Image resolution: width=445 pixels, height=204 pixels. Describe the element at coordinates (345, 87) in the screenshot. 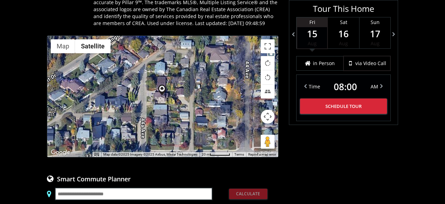

I see `span: 08 : 00` at that location.